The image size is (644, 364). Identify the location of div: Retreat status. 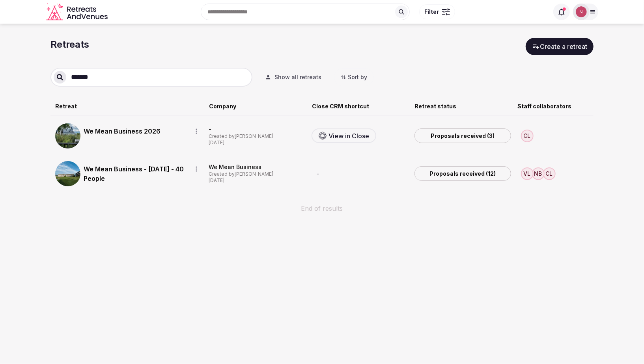
(463, 107).